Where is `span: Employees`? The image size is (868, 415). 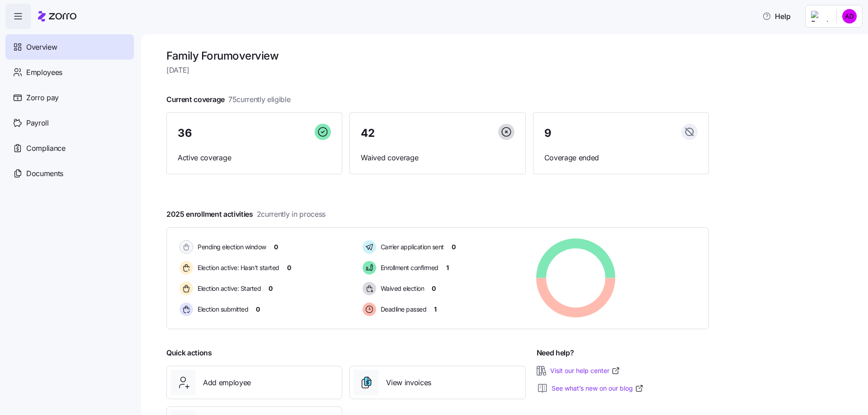
span: Employees is located at coordinates (44, 72).